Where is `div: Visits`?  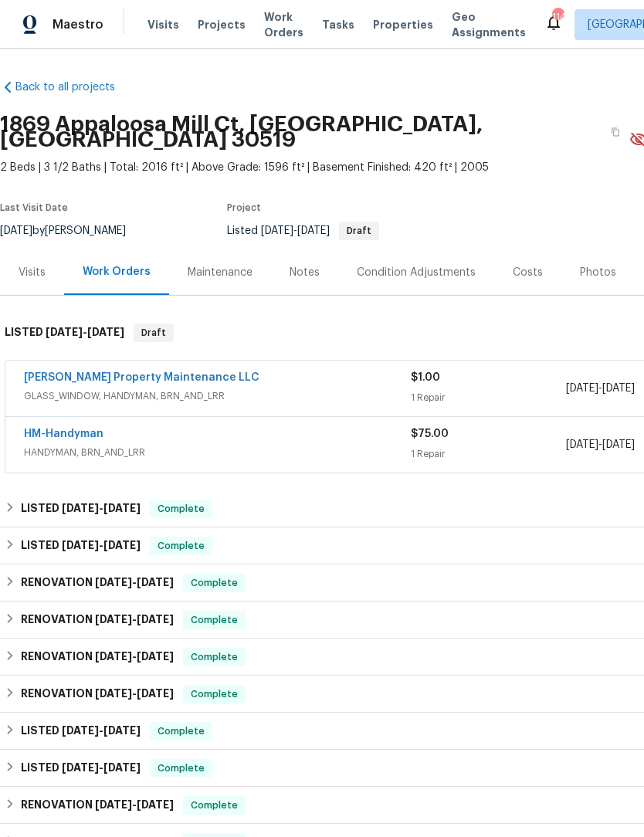
div: Visits is located at coordinates (32, 273).